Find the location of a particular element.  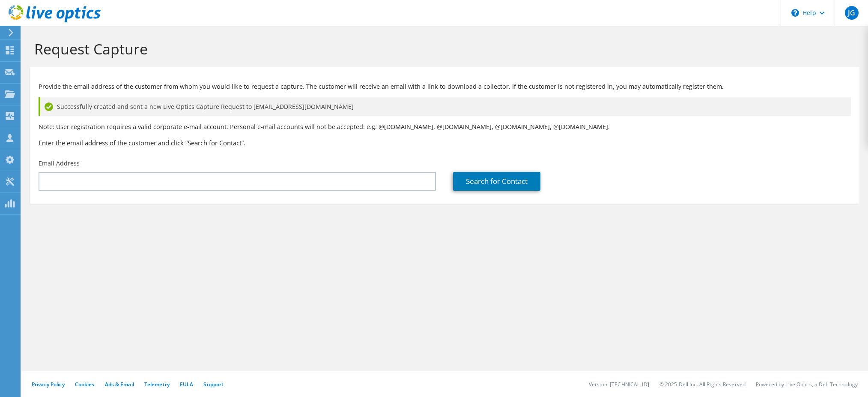

a: EULA is located at coordinates (187, 384).